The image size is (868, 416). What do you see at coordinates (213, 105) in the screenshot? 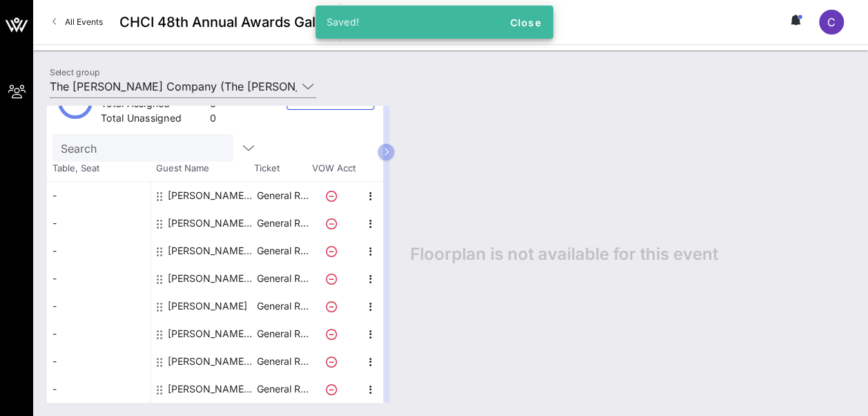
I see `div: 8` at bounding box center [213, 105].